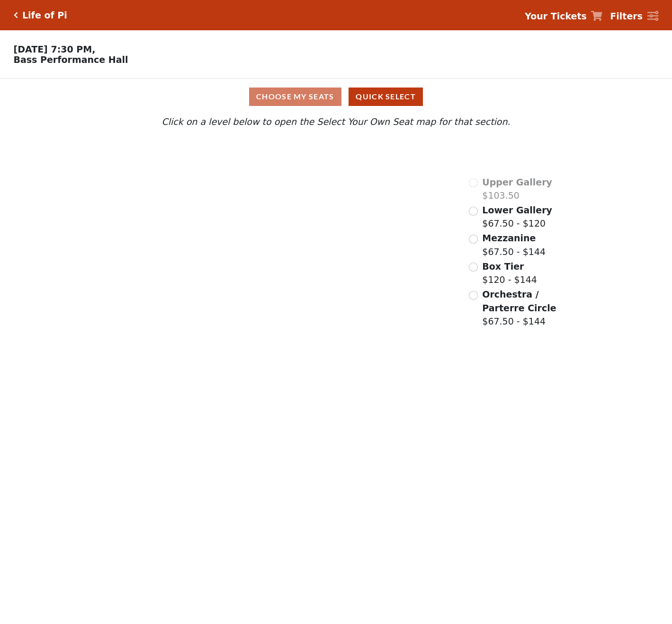  What do you see at coordinates (386, 97) in the screenshot?
I see `button: Quick Select` at bounding box center [386, 97].